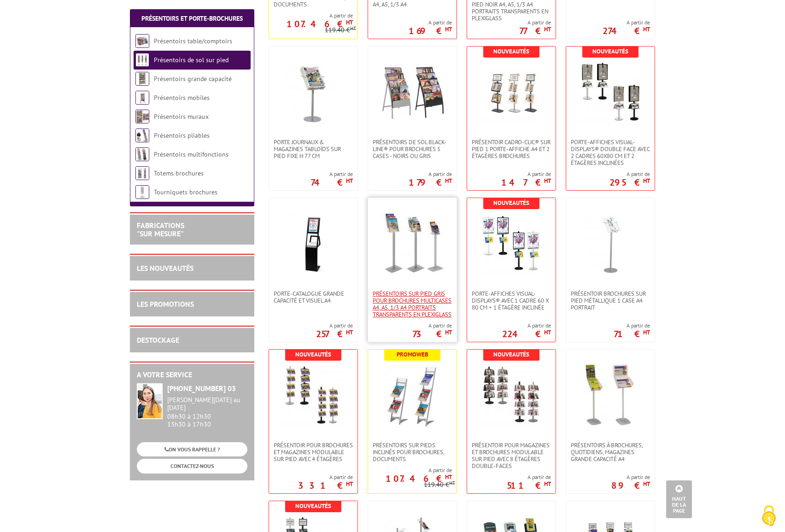  What do you see at coordinates (412, 149) in the screenshot?
I see `a: Présentoirs de sol Black-Line® pour brochures 5 Cases - Noirs ou Gris` at bounding box center [412, 149].